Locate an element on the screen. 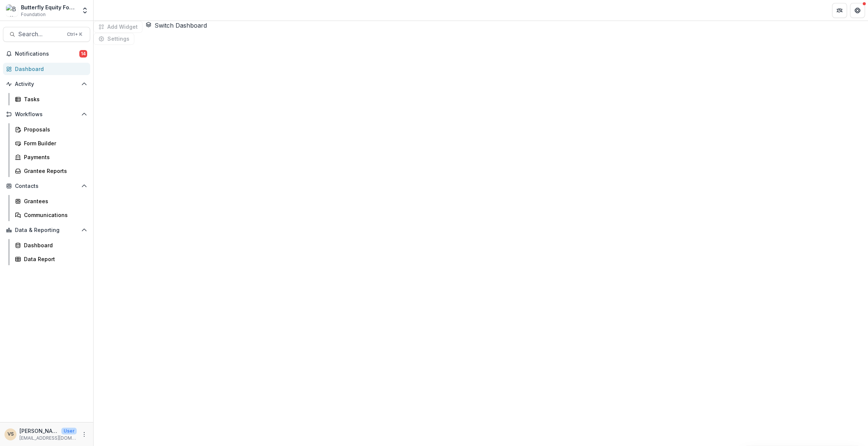 The image size is (868, 446). button: More is located at coordinates (84, 434).